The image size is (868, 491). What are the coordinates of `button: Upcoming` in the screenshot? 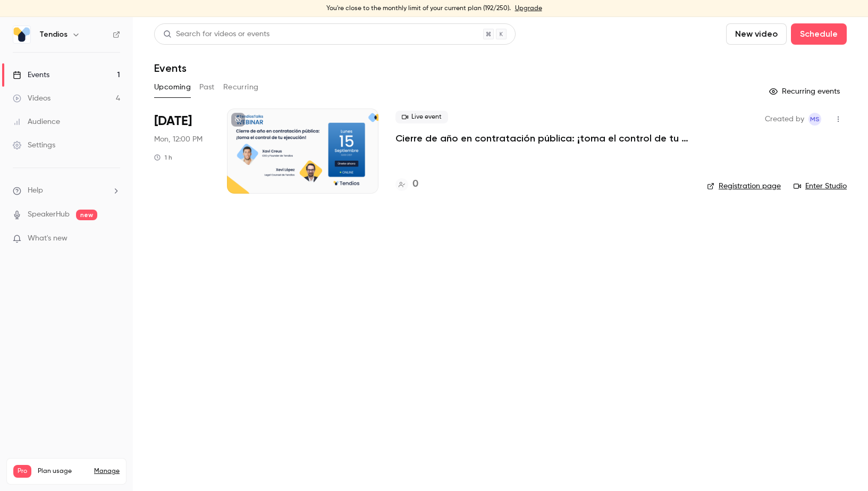 It's located at (172, 87).